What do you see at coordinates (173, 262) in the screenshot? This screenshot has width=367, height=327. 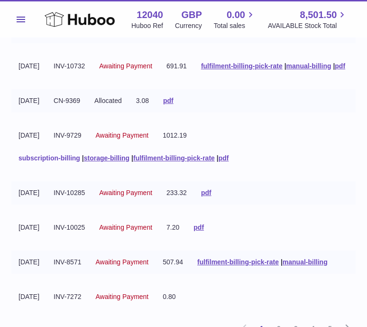 I see `td: 507.94` at bounding box center [173, 262].